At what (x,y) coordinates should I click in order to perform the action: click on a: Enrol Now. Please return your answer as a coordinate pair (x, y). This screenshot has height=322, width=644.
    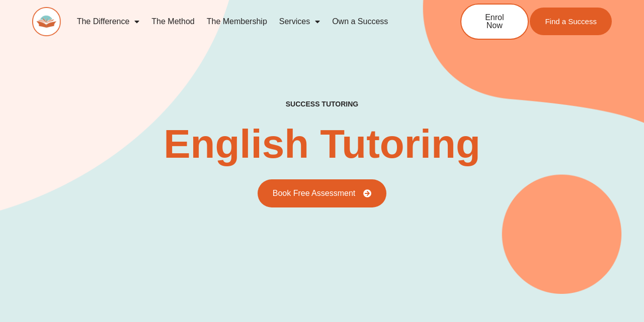
    Looking at the image, I should click on (495, 22).